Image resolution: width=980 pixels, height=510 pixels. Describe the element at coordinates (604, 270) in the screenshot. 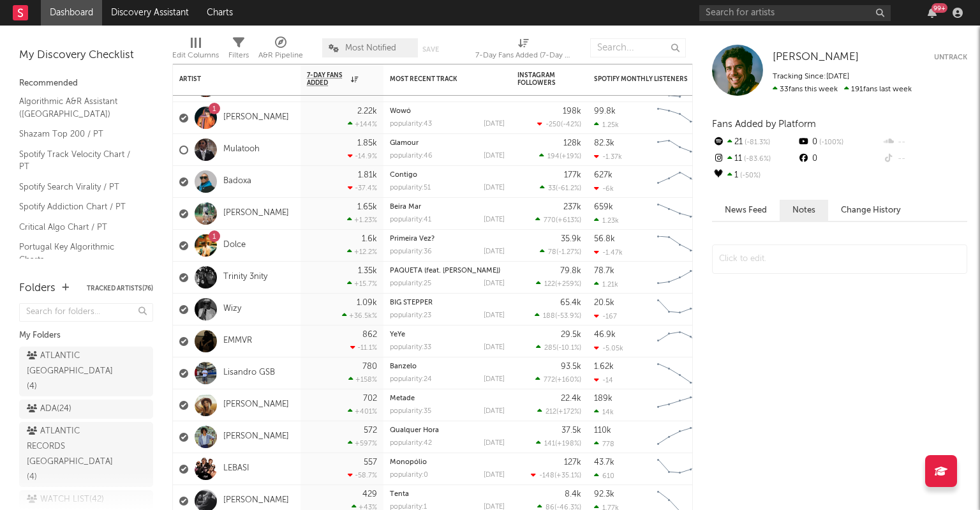

I see `div: 78.7k` at that location.